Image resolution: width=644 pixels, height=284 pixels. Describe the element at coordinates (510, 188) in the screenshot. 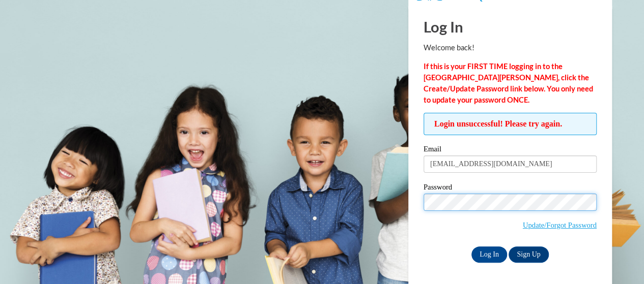

I see `label: Password` at that location.